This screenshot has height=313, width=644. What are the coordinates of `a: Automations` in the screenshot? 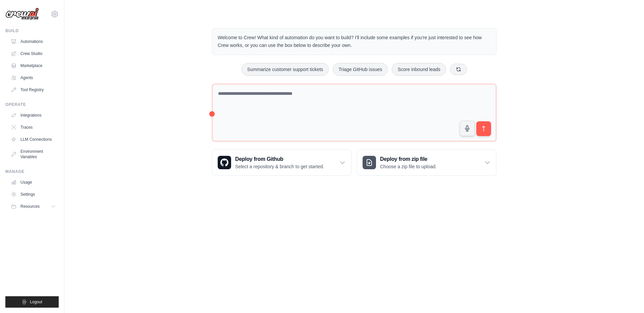 It's located at (33, 41).